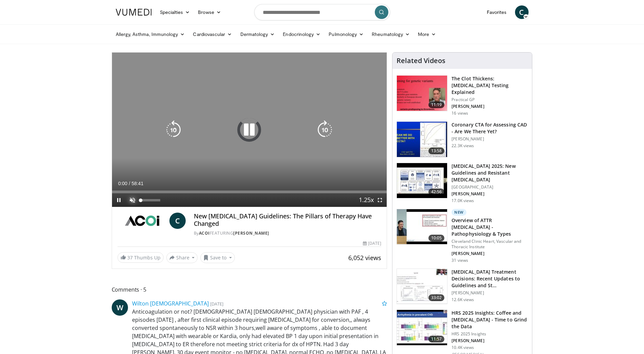 Image resolution: width=644 pixels, height=354 pixels. I want to click on span: 37, so click(130, 257).